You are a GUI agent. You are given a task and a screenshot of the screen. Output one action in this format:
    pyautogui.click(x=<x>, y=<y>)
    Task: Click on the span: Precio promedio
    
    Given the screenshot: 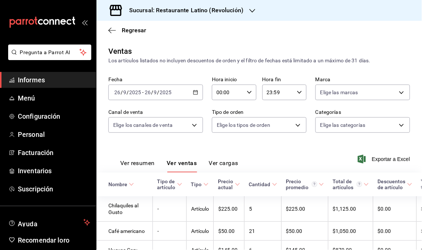 What is the action you would take?
    pyautogui.click(x=305, y=185)
    